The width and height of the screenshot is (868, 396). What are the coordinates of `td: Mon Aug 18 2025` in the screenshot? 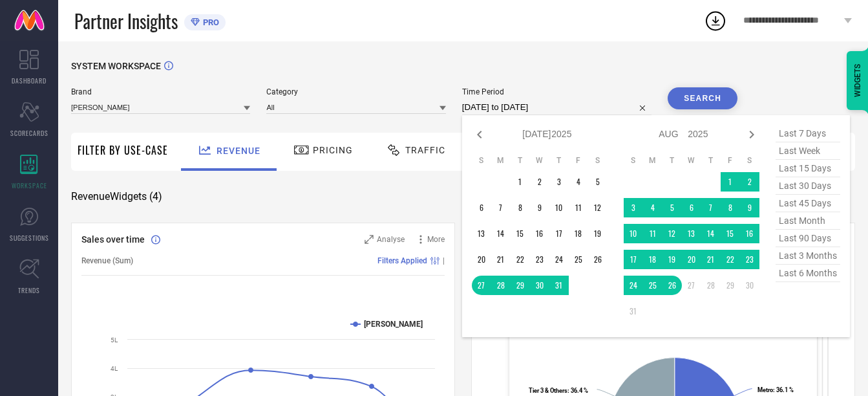 It's located at (653, 260).